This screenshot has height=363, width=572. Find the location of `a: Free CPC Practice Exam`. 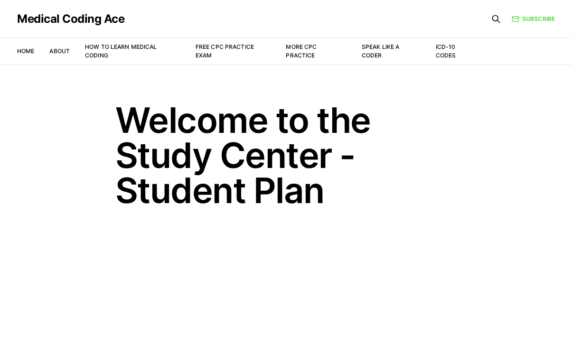

a: Free CPC Practice Exam is located at coordinates (224, 51).